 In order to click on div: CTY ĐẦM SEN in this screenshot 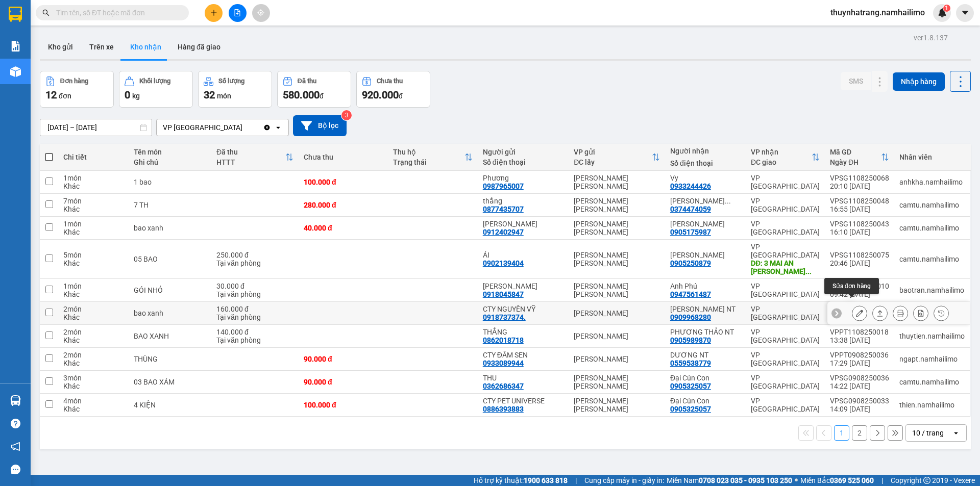, I will do `click(523, 355)`.